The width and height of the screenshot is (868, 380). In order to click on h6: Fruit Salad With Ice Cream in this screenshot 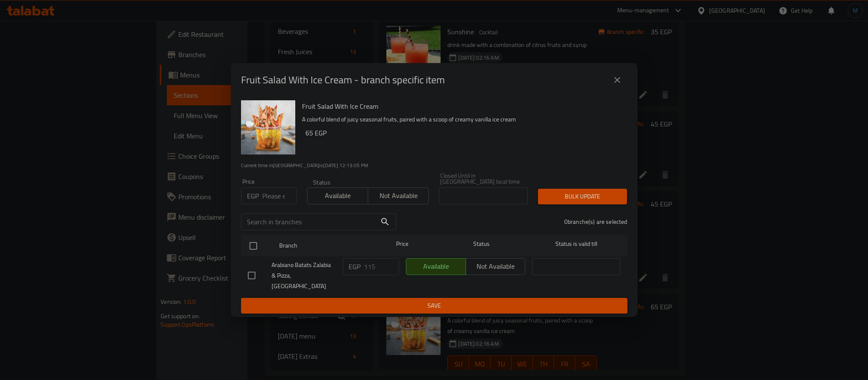, I will do `click(461, 106)`.